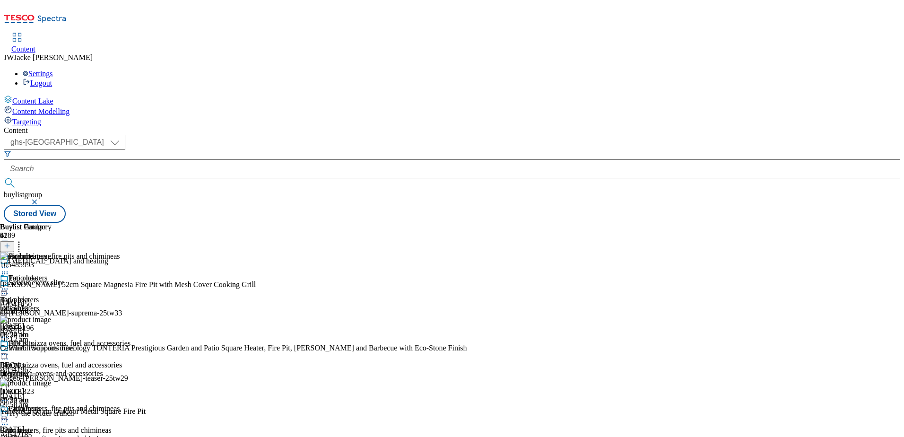 The height and width of the screenshot is (437, 904). What do you see at coordinates (452, 169) in the screenshot?
I see `input: Search` at bounding box center [452, 169].